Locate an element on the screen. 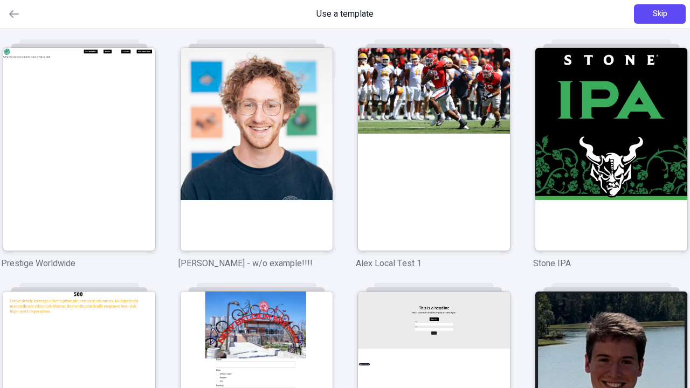  button: Skip is located at coordinates (660, 14).